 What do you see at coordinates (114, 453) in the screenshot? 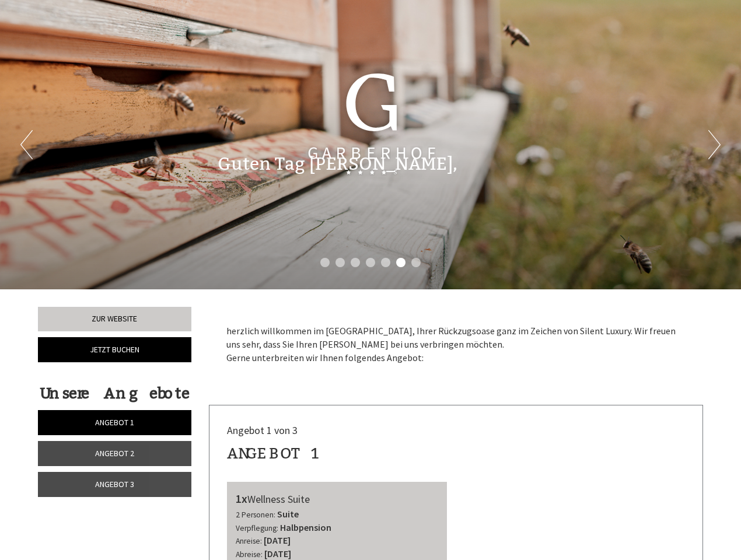
I see `span: Angebot 2` at bounding box center [114, 453].